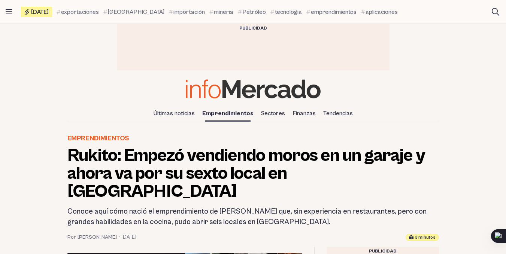  What do you see at coordinates (253, 89) in the screenshot?
I see `img: Infomercado Ecuador logo` at bounding box center [253, 89].